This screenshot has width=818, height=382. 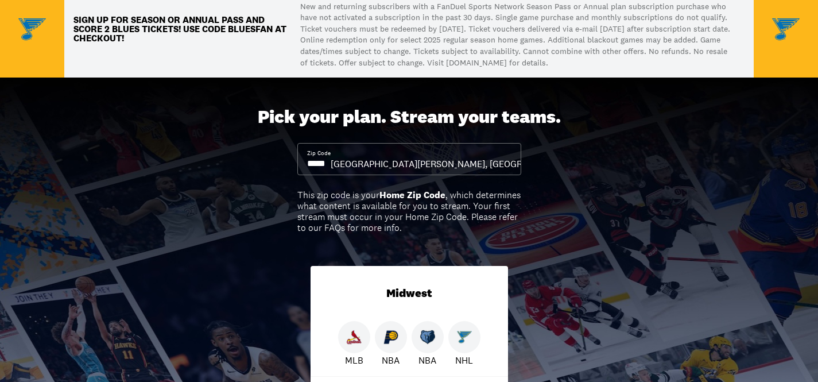 What do you see at coordinates (518, 35) in the screenshot?
I see `p: New and returning subscribers with a FanDuel Sports Network Season Pass or Annual plan subscripti...` at bounding box center [518, 35].